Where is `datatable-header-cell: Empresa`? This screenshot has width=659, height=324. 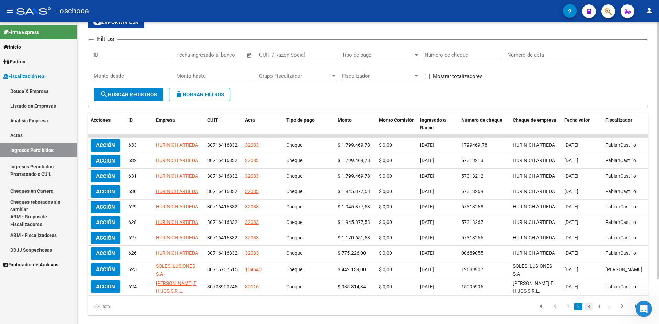 datatable-header-cell: Empresa is located at coordinates (179, 124).